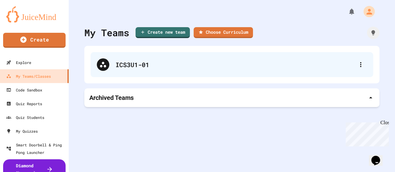 The image size is (395, 172). Describe the element at coordinates (373, 33) in the screenshot. I see `div: How it works` at that location.